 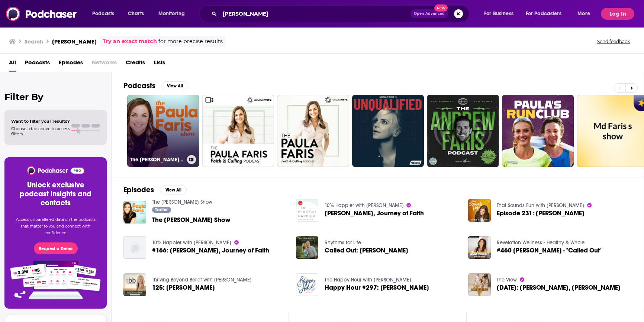 What do you see at coordinates (341, 14) in the screenshot?
I see `div: Search podcasts, credits, & more...` at bounding box center [341, 14].